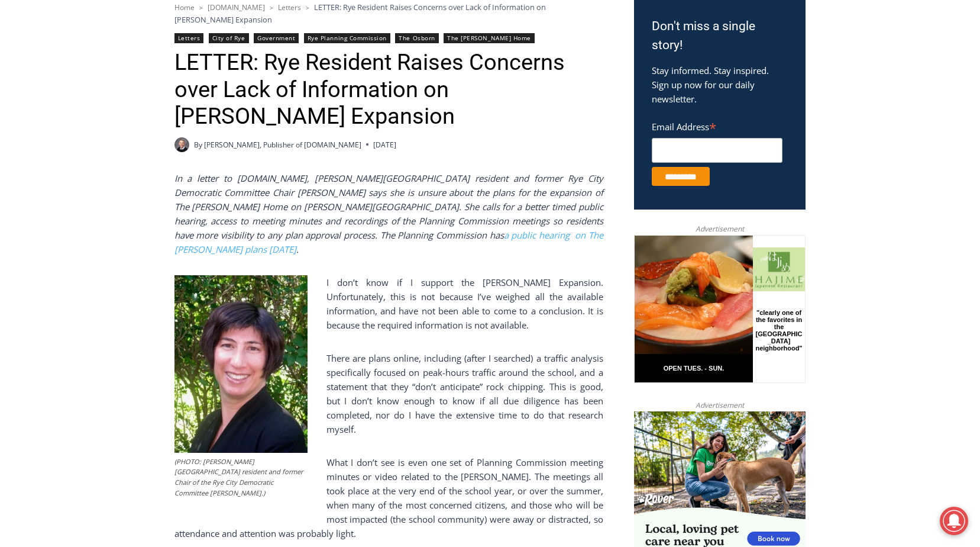 This screenshot has height=547, width=980. Describe the element at coordinates (229, 38) in the screenshot. I see `a: City of Rye` at that location.